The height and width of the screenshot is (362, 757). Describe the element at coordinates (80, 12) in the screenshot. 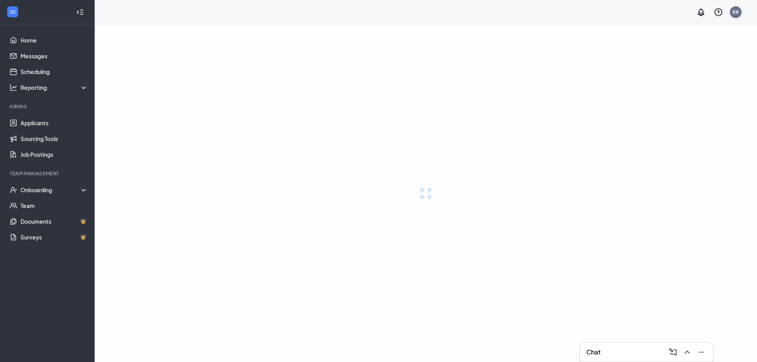

I see `svg: Collapse` at that location.